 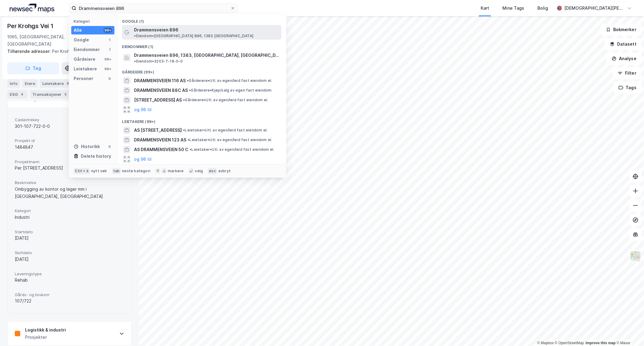 What do you see at coordinates (33, 68) in the screenshot?
I see `button: Tag` at bounding box center [33, 68].